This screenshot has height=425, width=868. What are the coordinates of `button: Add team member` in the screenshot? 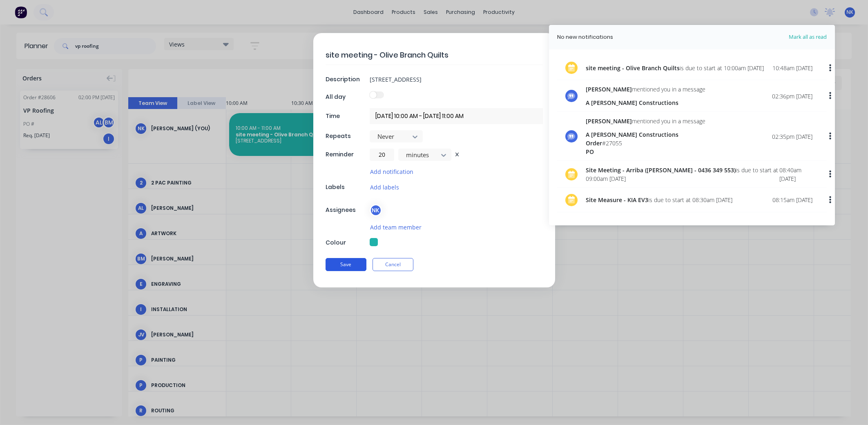 It's located at (396, 227).